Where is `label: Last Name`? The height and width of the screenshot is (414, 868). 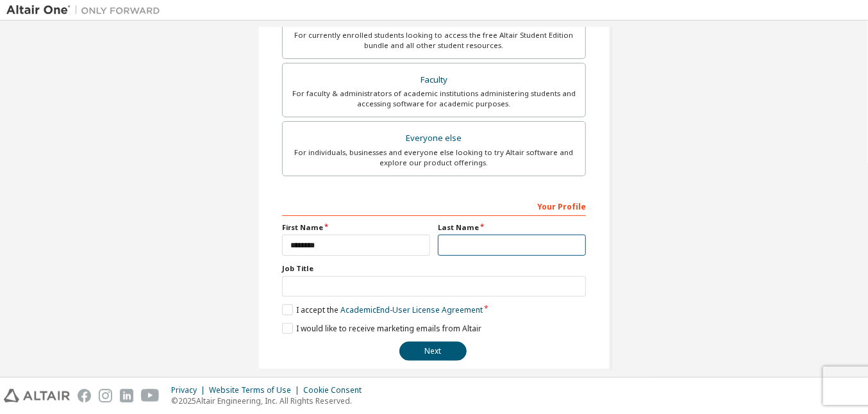
label: Last Name is located at coordinates (512, 227).